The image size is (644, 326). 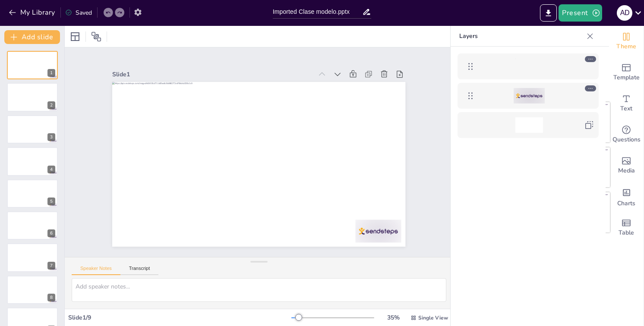 What do you see at coordinates (626, 140) in the screenshot?
I see `span: Questions` at bounding box center [626, 140].